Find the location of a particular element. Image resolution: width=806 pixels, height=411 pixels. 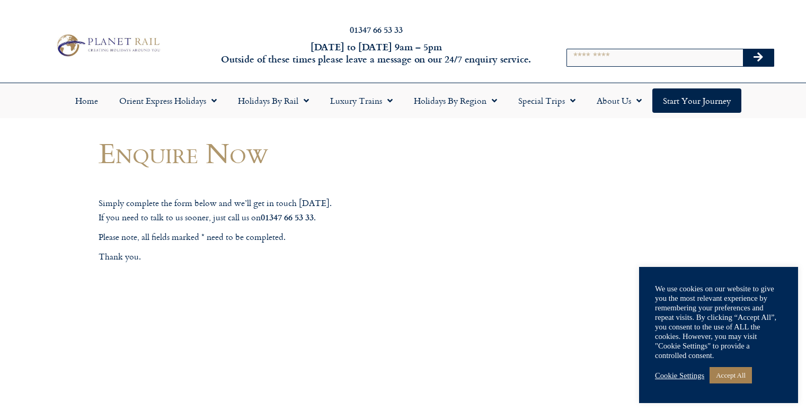

nav: Menu is located at coordinates (403, 101).